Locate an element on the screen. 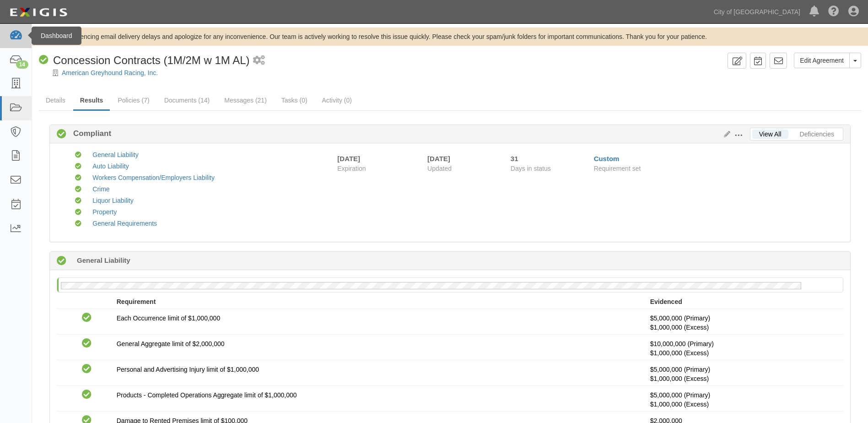 This screenshot has width=868, height=423. span: Days in status is located at coordinates (531, 168).